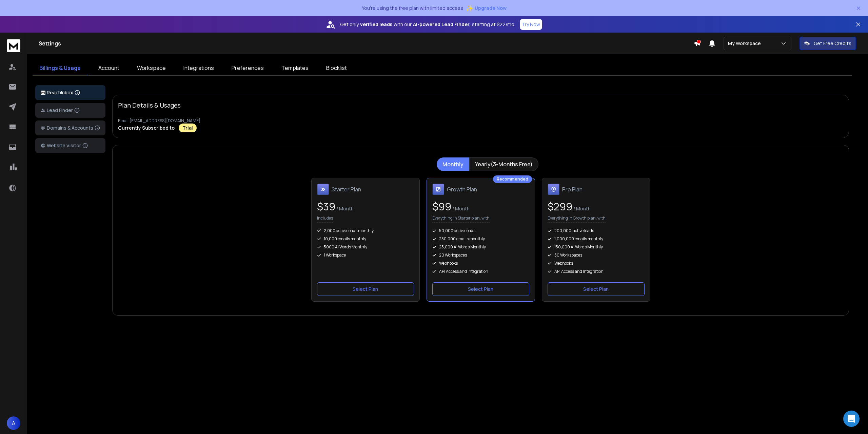 This screenshot has width=868, height=434. What do you see at coordinates (365, 255) in the screenshot?
I see `div: 1 Workspace` at bounding box center [365, 255].